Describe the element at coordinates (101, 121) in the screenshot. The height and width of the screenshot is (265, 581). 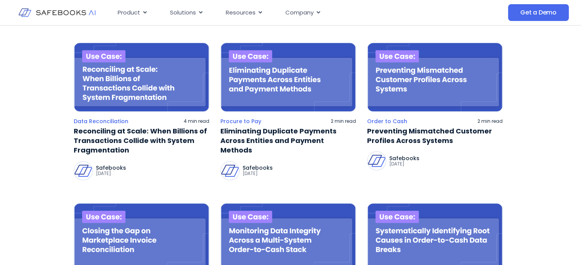
I see `a: Data Reconciliation` at that location.